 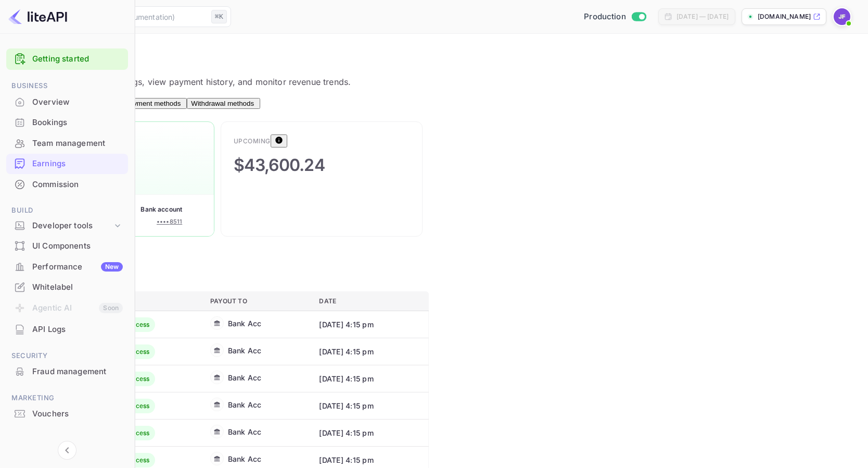 What do you see at coordinates (67, 59) in the screenshot?
I see `div: Getting started` at bounding box center [67, 59].